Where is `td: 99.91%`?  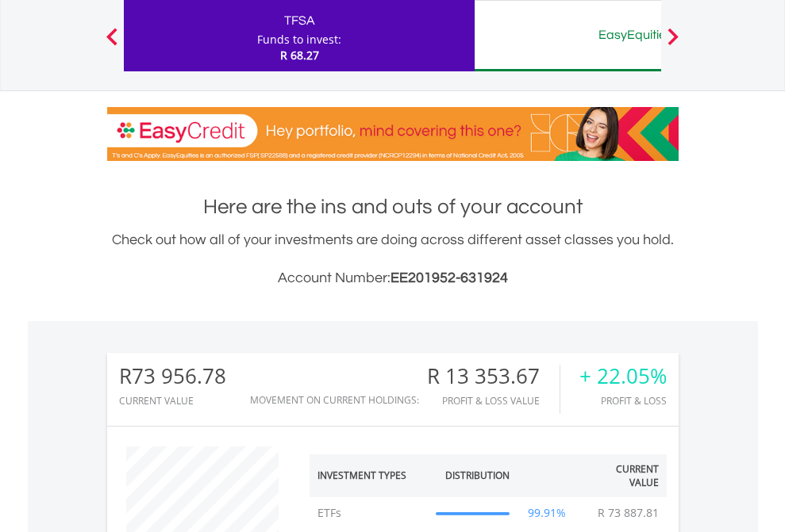 td: 99.91% is located at coordinates (547, 513).